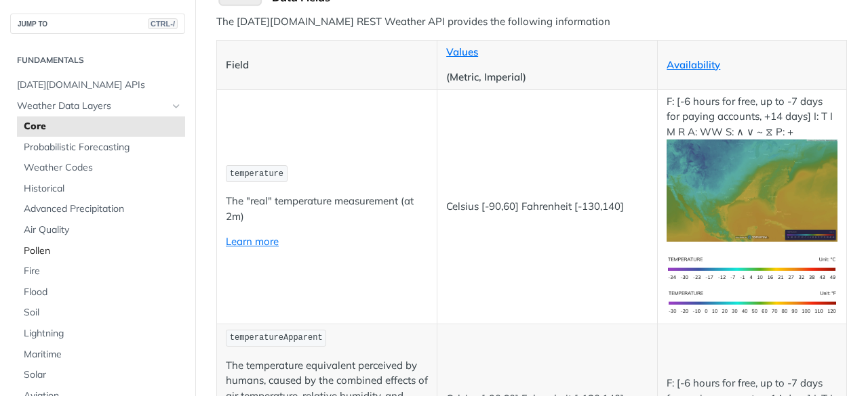  Describe the element at coordinates (101, 252) in the screenshot. I see `a: Pollen` at that location.